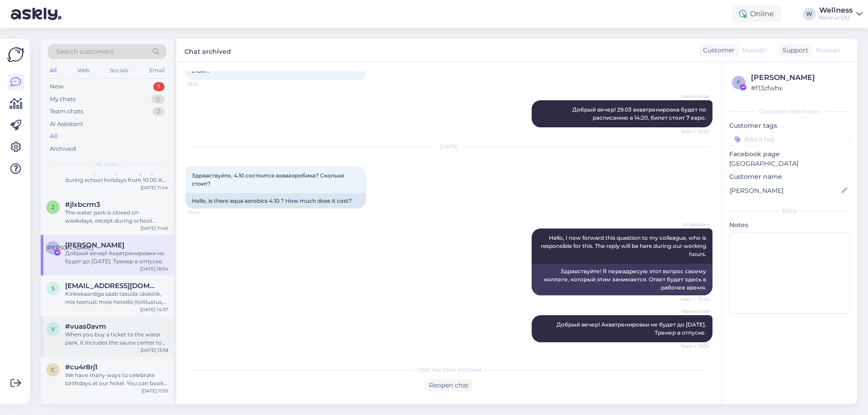 This screenshot has height=415, width=868. I want to click on div: Email, so click(157, 71).